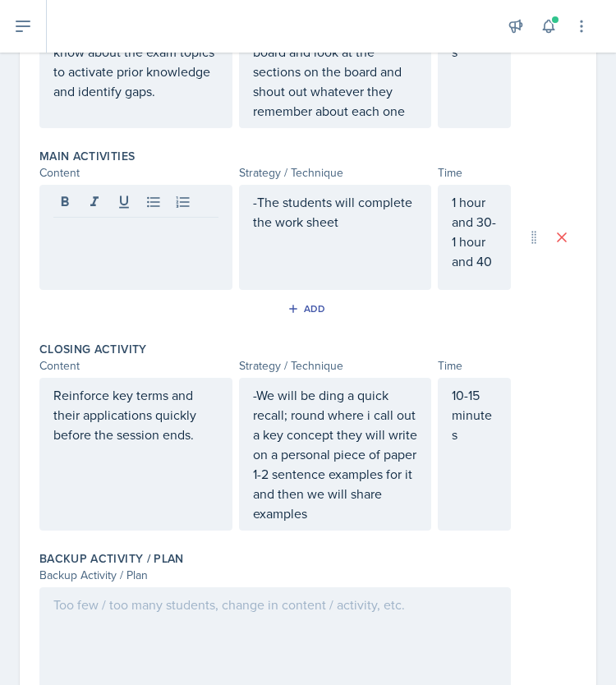 The image size is (616, 685). Describe the element at coordinates (87, 156) in the screenshot. I see `label: Main Activities` at that location.